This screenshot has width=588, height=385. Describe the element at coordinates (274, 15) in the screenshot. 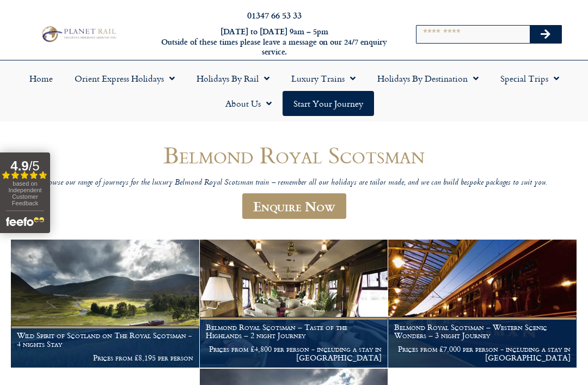

I see `a: 01347 66 53 33` at that location.